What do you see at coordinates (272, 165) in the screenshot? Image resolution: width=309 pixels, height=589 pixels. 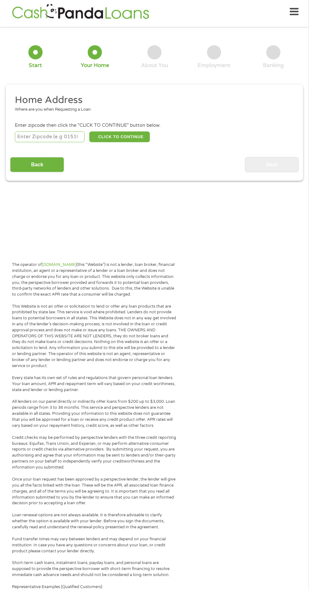 I see `input: Next` at bounding box center [272, 165].